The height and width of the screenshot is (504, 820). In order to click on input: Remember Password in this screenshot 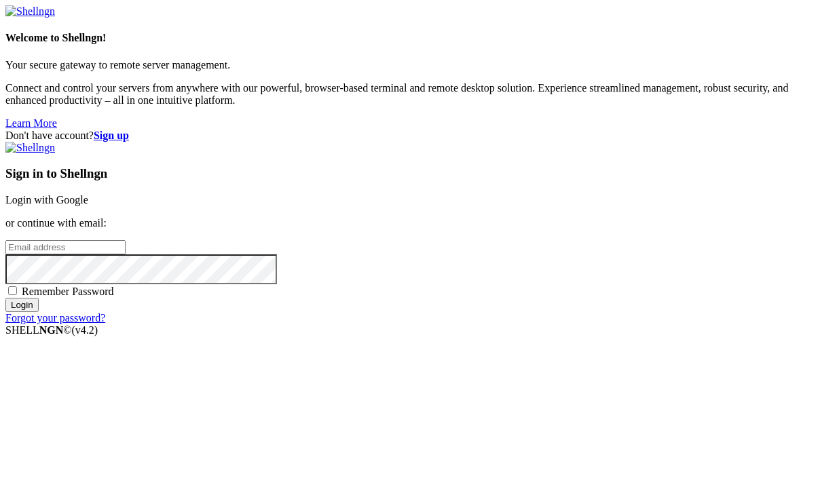, I will do `click(12, 290)`.